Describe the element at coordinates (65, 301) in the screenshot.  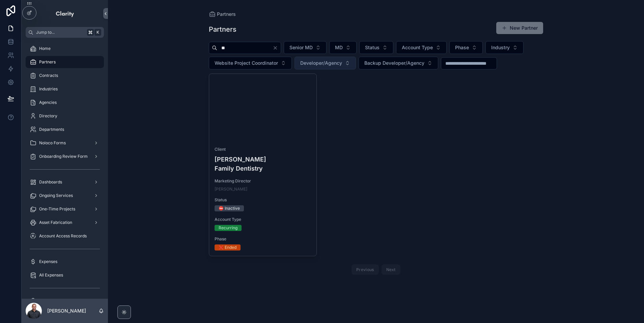
I see `a: My Forms` at that location.